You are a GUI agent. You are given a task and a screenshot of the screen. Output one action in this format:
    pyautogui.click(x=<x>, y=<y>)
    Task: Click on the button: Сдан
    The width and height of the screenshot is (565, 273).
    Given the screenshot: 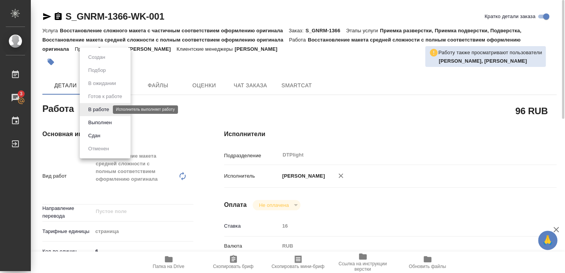 What is the action you would take?
    pyautogui.click(x=94, y=136)
    